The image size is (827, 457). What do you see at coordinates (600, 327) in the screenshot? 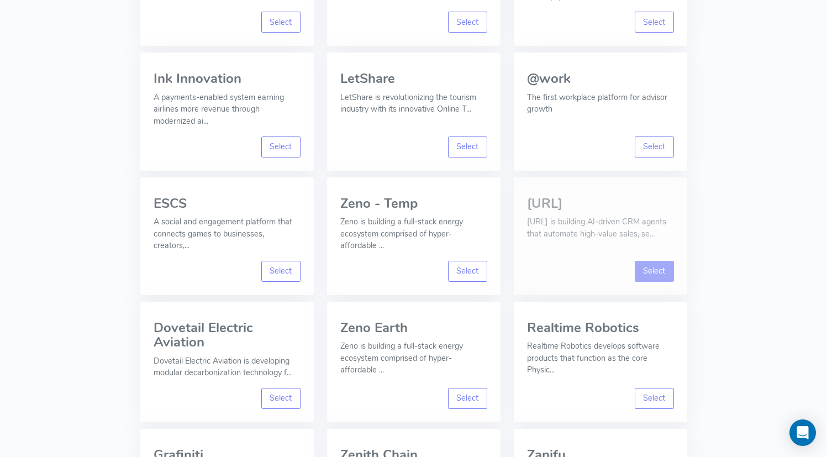
I see `h3: Realtime Robotics` at bounding box center [600, 327].